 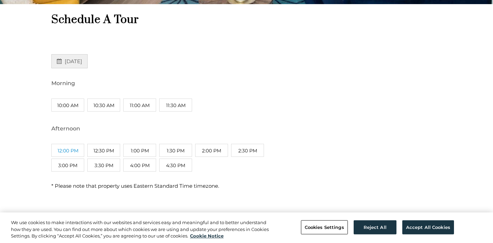 What do you see at coordinates (207, 235) in the screenshot?
I see `a: More information about your privacy` at bounding box center [207, 235].